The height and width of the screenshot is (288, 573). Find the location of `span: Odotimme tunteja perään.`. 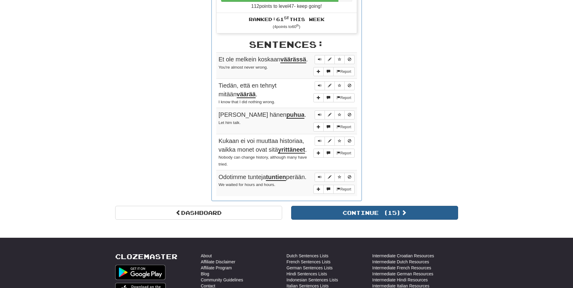

span: Odotimme tunteja perään. is located at coordinates (262, 177).